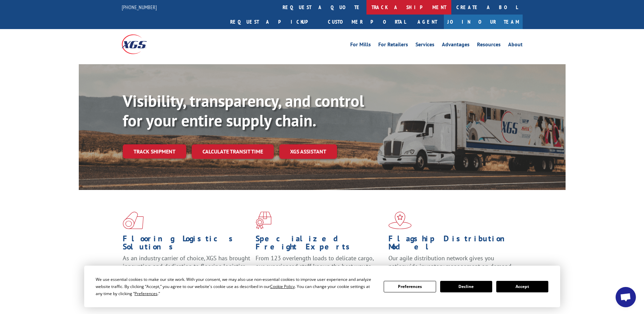  Describe the element at coordinates (523, 286) in the screenshot. I see `button: Accept` at that location.